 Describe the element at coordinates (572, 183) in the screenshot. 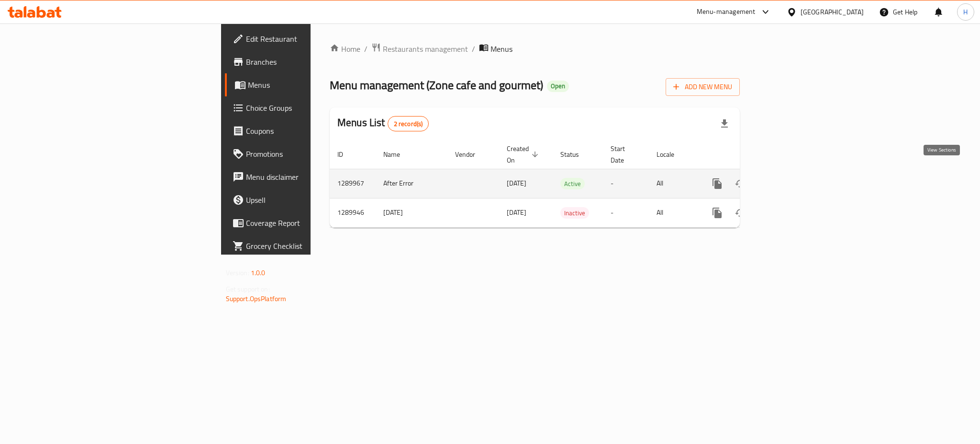

I see `span: Active` at that location.